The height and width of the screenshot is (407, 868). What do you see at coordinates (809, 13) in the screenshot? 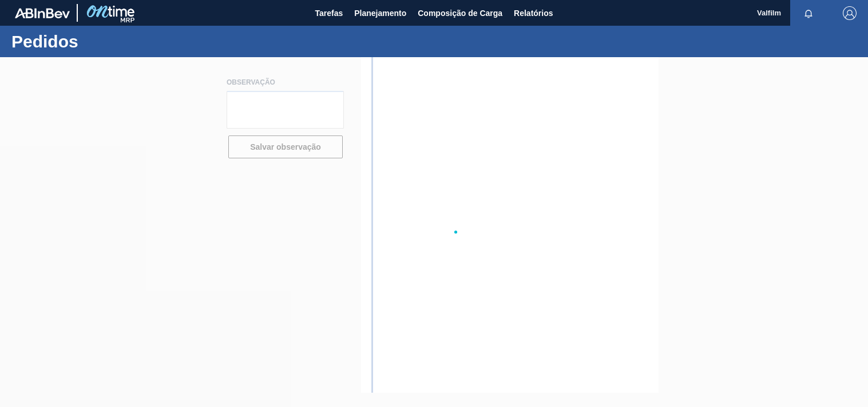
I see `button: Notificações` at bounding box center [809, 13].